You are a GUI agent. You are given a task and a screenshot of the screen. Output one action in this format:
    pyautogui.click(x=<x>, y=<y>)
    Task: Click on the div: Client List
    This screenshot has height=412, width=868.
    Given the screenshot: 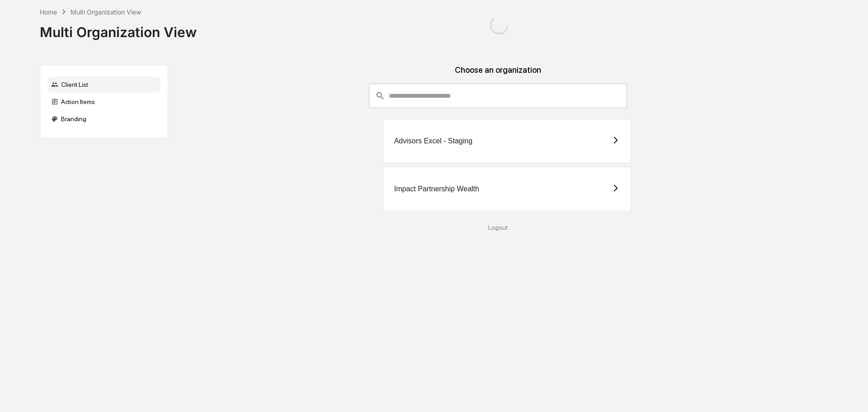 What is the action you would take?
    pyautogui.click(x=104, y=85)
    